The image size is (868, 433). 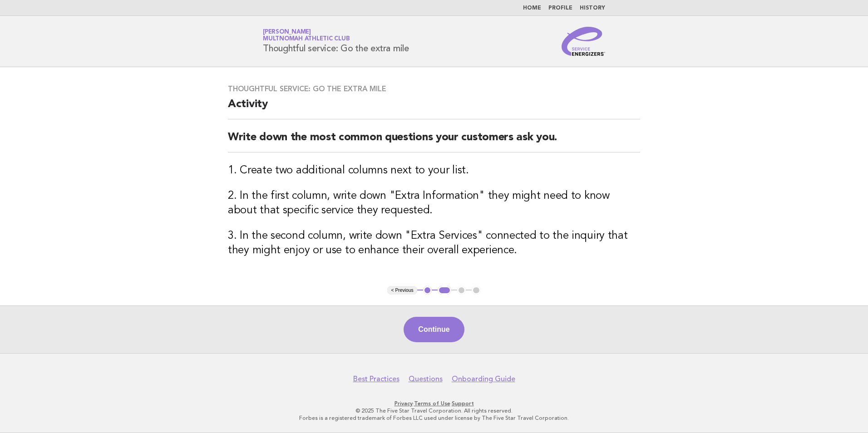 What do you see at coordinates (434, 243) in the screenshot?
I see `h3: 3. In the second column, write down "Extra Services" connected to the inquiry that they might enj...` at bounding box center [434, 243].